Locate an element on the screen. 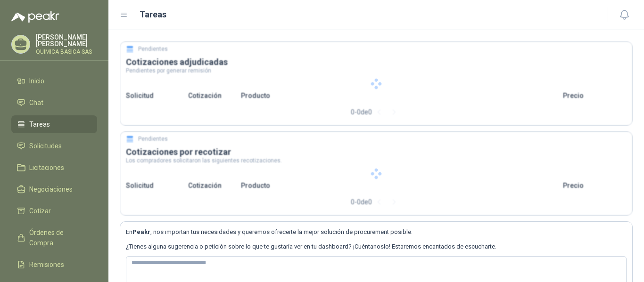 The image size is (644, 282). a: Remisiones is located at coordinates (54, 265).